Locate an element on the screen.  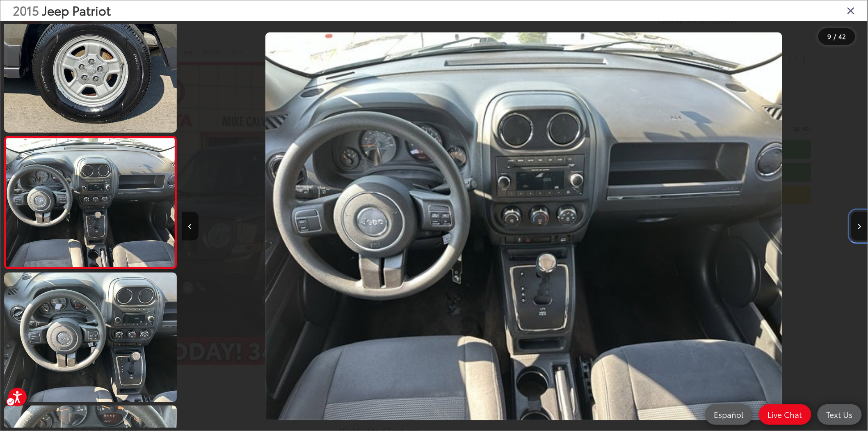
span: Text Us is located at coordinates (840, 414).